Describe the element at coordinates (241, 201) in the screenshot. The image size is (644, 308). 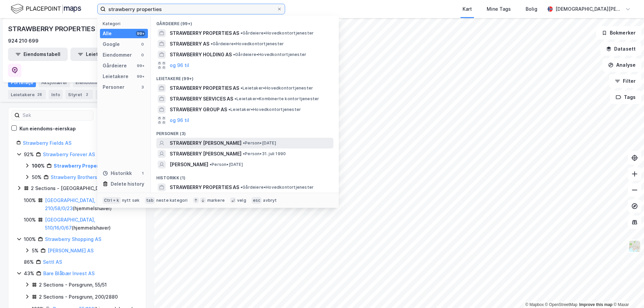
I see `div: velg` at that location.